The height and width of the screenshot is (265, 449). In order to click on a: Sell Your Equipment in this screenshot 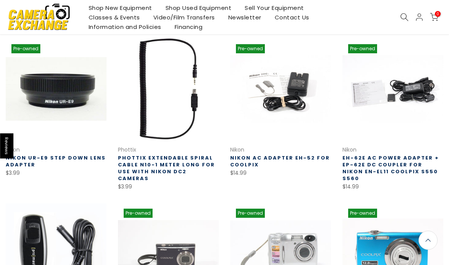, I will do `click(275, 8)`.